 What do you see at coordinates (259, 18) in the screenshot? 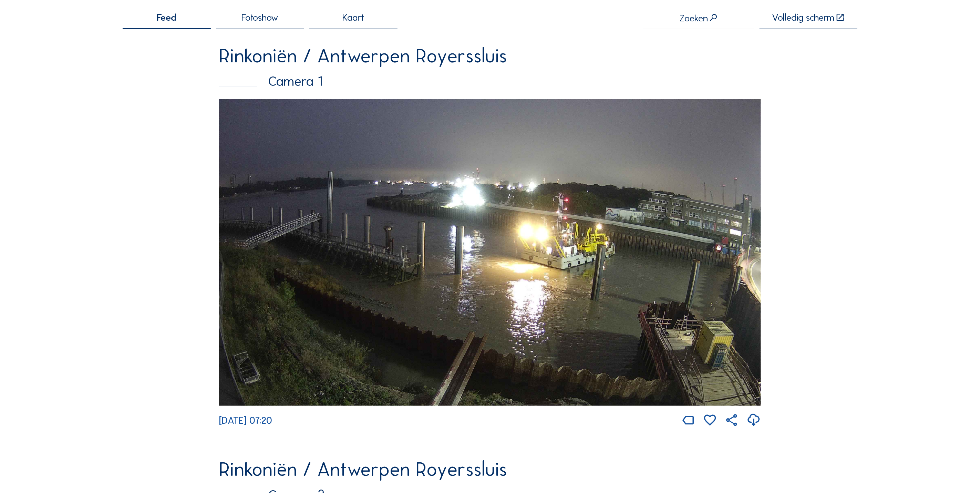
I see `span: Fotoshow` at bounding box center [259, 18].